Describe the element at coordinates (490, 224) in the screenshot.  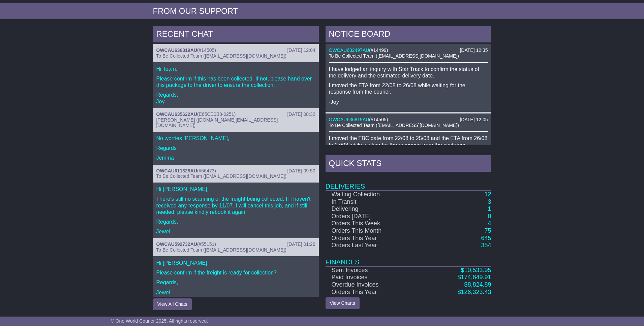
I see `a: 4` at that location.